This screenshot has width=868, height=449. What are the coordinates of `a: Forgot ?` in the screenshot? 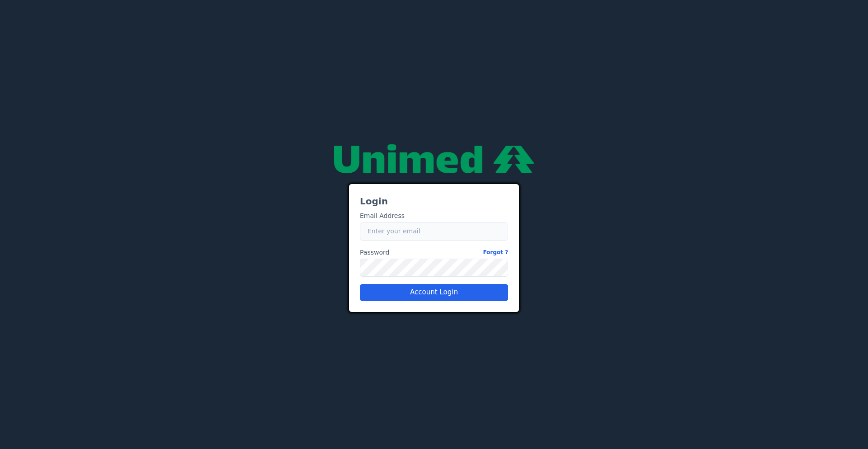 It's located at (495, 253).